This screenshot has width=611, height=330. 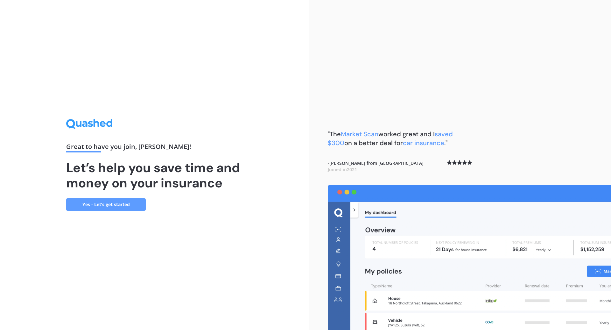 I want to click on span: car insurance, so click(x=423, y=143).